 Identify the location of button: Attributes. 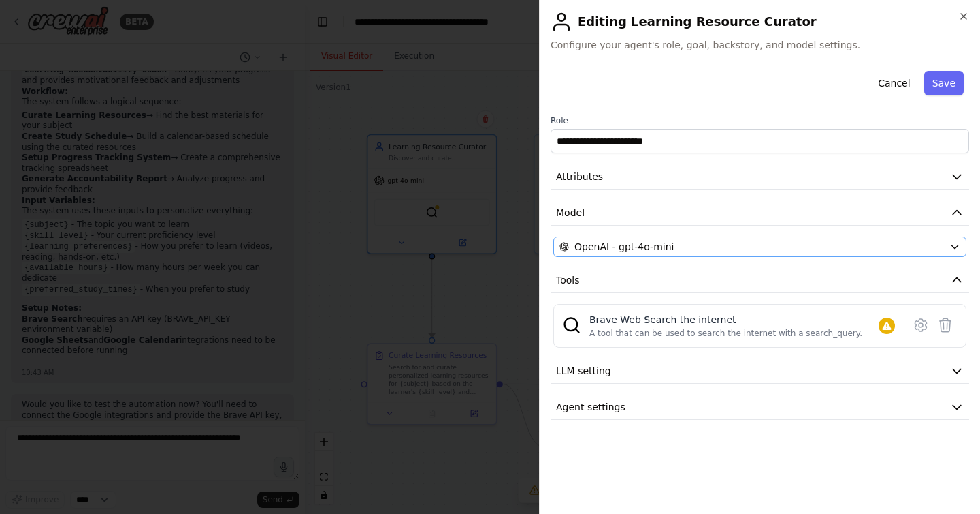
(760, 177).